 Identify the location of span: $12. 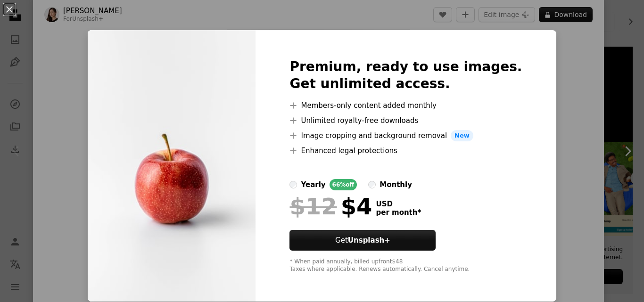
(313, 206).